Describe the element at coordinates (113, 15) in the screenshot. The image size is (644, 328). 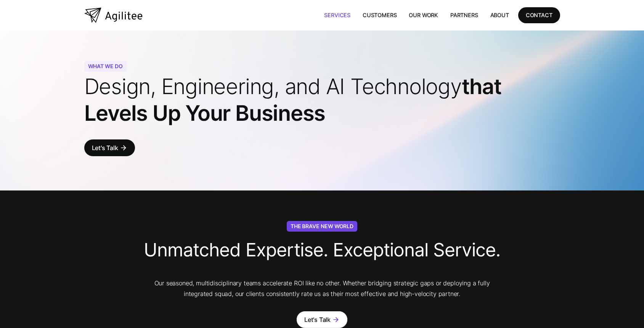
I see `a: home` at that location.